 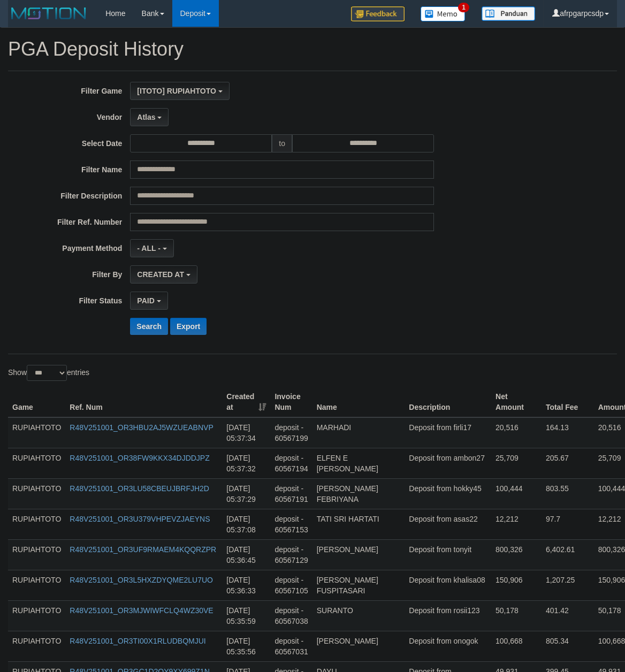 What do you see at coordinates (568, 584) in the screenshot?
I see `td: 1,207.25` at bounding box center [568, 584].